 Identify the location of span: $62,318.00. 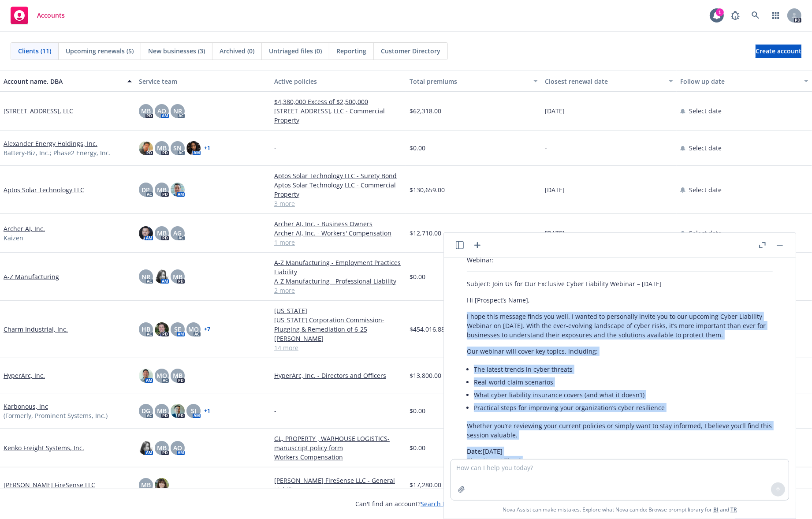
(425, 110).